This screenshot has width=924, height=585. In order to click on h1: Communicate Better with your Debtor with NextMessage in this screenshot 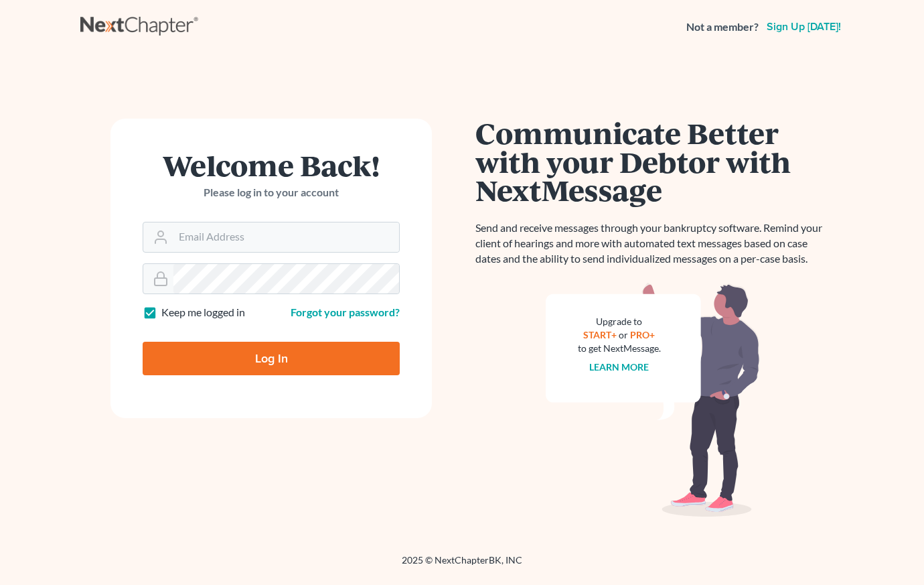, I will do `click(653, 161)`.